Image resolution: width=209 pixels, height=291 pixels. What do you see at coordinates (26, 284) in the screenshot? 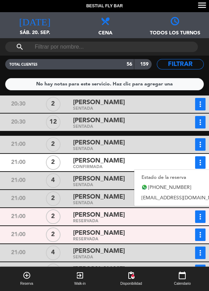
I see `span: Reserva` at bounding box center [26, 284].